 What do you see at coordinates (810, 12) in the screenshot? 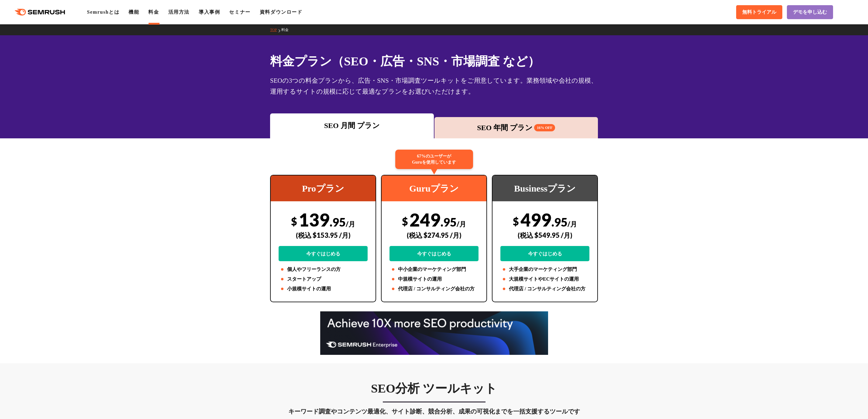
I see `a: デモを申し込む` at bounding box center [810, 12].